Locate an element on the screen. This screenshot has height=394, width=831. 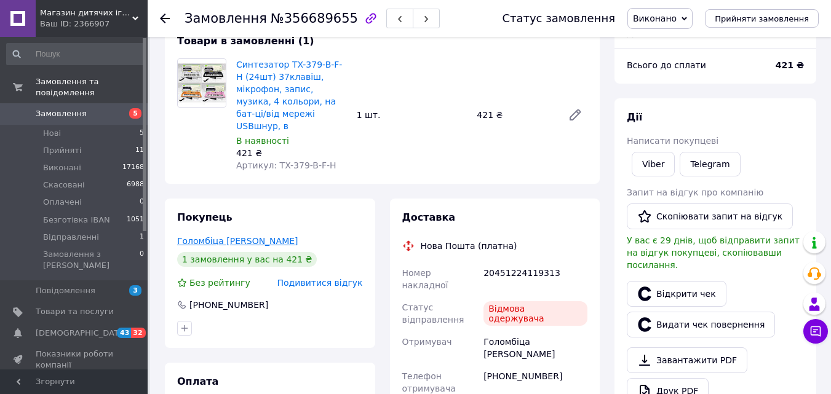
span: 1051 is located at coordinates (135, 220).